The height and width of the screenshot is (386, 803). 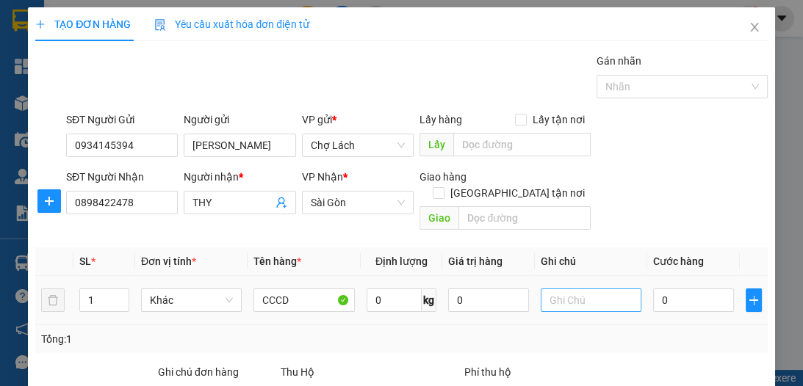 What do you see at coordinates (358, 203) in the screenshot?
I see `span: Sài Gòn` at bounding box center [358, 203].